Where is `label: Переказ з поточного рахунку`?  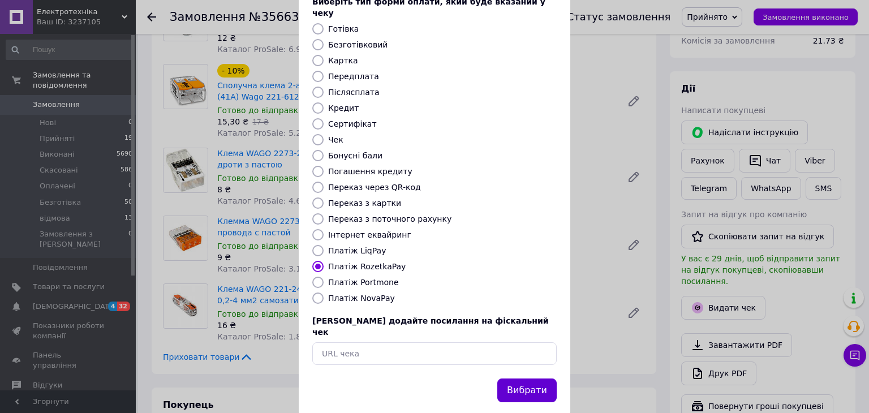 label: Переказ з поточного рахунку is located at coordinates (390, 219).